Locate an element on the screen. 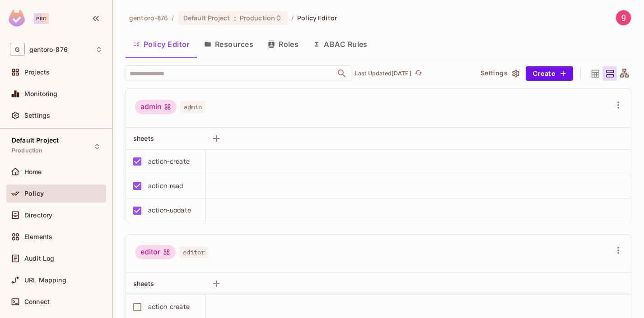  button: Settings is located at coordinates (499, 74).